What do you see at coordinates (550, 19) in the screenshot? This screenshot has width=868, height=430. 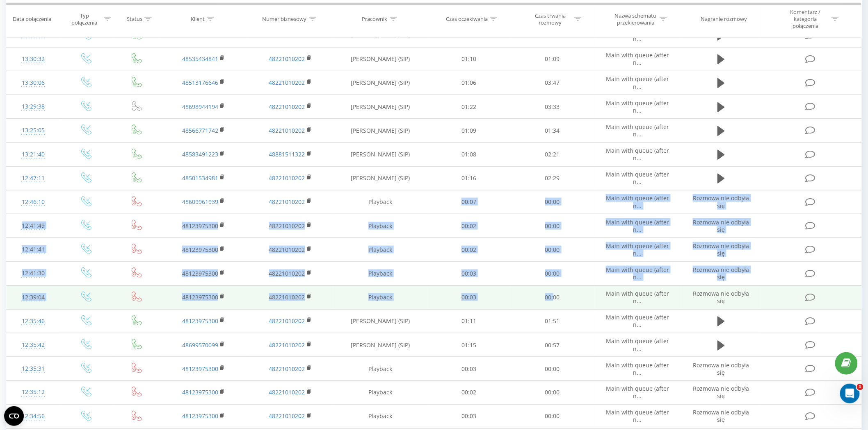 I see `div: Czas trwania rozmowy` at bounding box center [550, 19].